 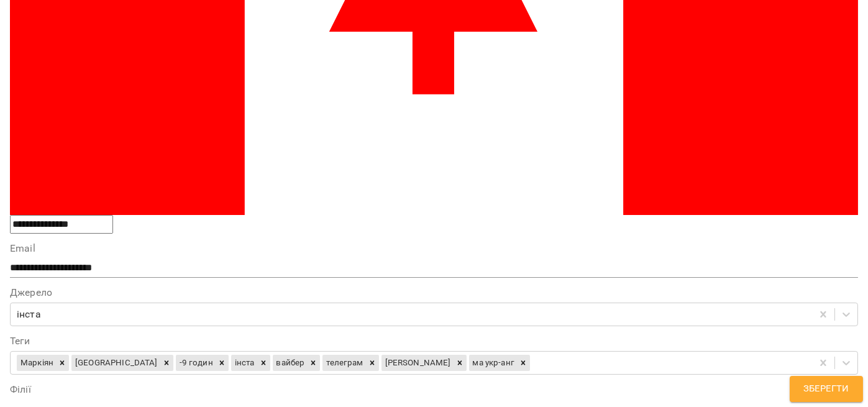 I want to click on span: Зберегти, so click(x=826, y=389).